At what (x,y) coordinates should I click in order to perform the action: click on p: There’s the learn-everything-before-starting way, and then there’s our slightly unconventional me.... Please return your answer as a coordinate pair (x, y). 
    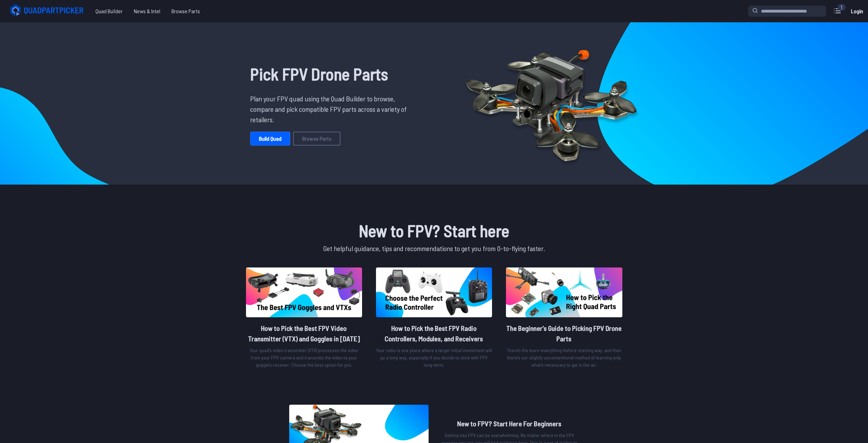
    Looking at the image, I should click on (564, 357).